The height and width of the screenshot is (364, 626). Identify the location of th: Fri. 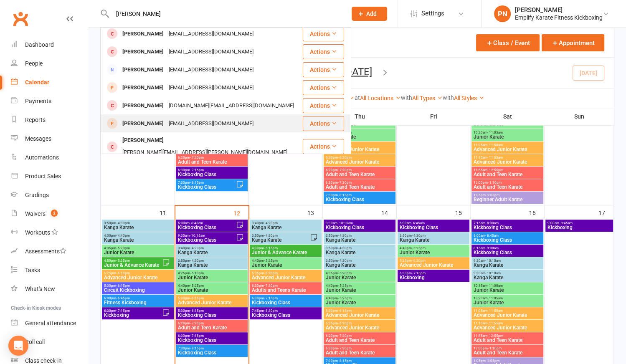
(433, 117).